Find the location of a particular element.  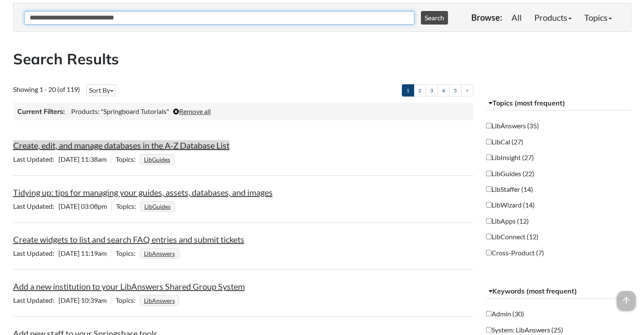

a: 5 is located at coordinates (455, 90).